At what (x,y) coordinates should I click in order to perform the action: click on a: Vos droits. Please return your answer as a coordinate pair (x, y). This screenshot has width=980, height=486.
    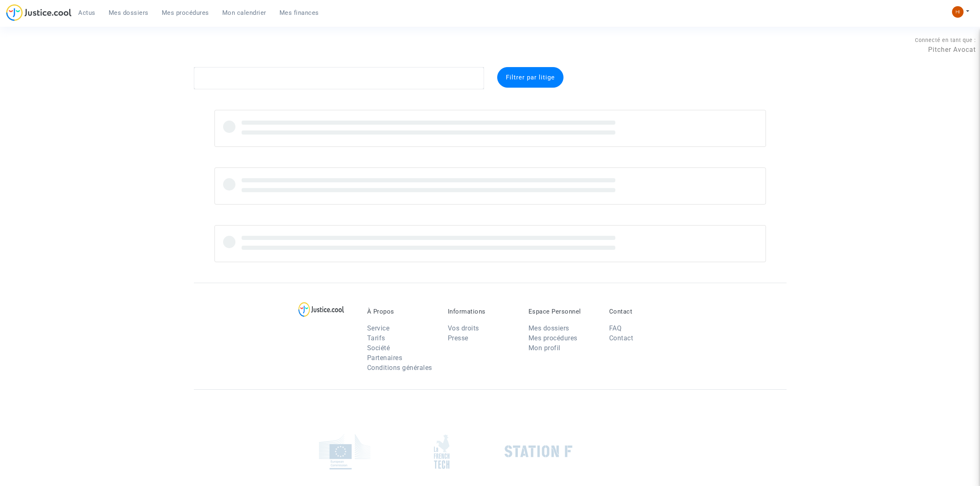
    Looking at the image, I should click on (464, 328).